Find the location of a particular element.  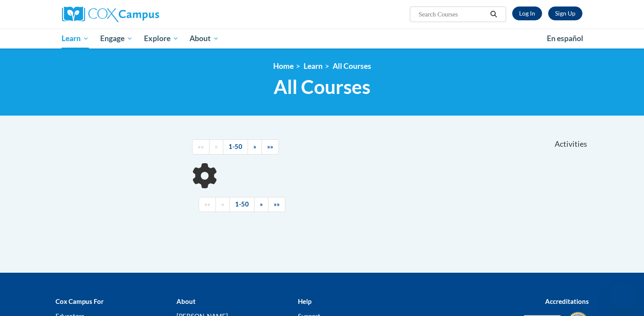

b: Help is located at coordinates (305, 301).